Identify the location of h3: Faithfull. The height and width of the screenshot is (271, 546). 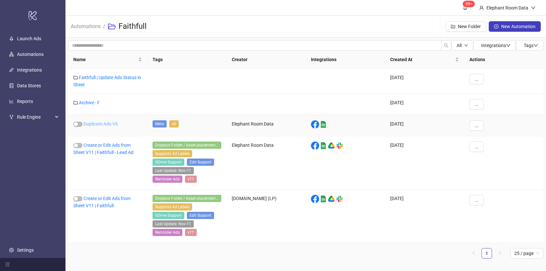
(133, 27).